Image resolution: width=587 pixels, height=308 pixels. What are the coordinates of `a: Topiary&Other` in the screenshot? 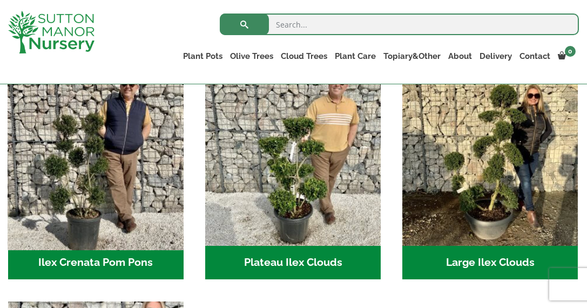 It's located at (412, 56).